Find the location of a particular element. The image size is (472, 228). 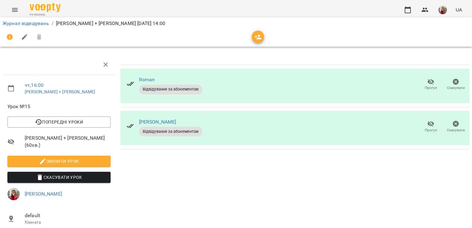

span: Скасувати Урок is located at coordinates (59, 177).